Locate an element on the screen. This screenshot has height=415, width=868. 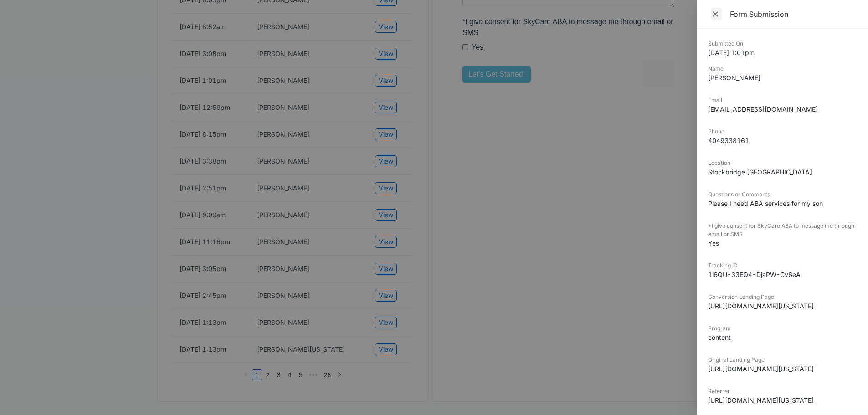
dd: 1l6QU-33EQ4-DjaPW-Cv6eA is located at coordinates (782, 274).